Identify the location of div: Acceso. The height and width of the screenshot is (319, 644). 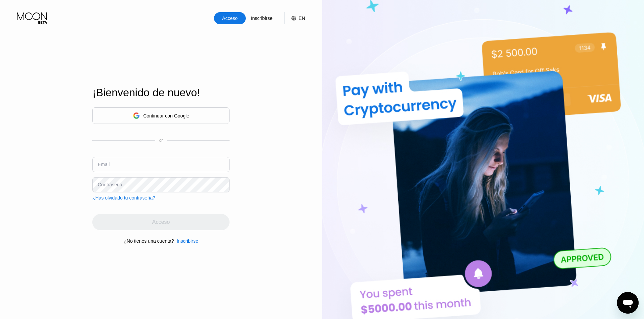
(230, 18).